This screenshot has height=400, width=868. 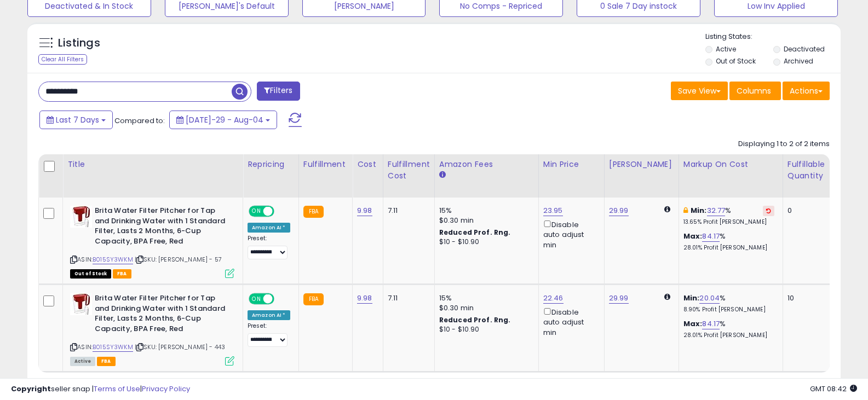 What do you see at coordinates (486, 164) in the screenshot?
I see `div: Amazon Fees` at bounding box center [486, 164].